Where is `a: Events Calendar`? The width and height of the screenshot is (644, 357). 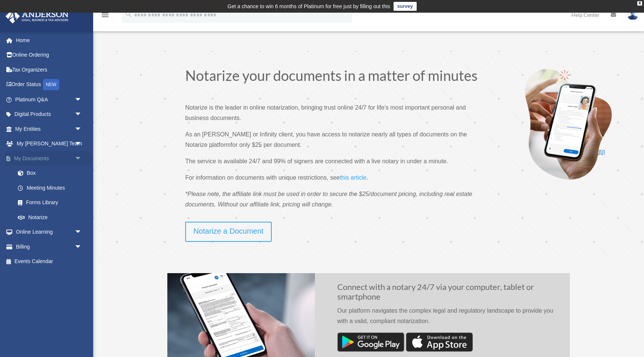 a: Events Calendar is located at coordinates (49, 262).